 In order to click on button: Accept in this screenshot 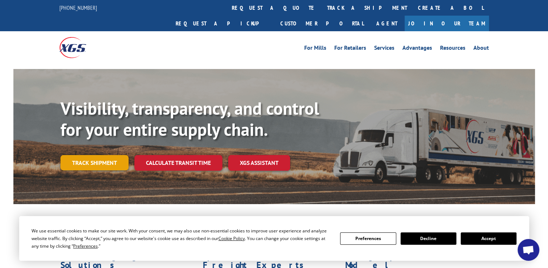, I will do `click(489, 238)`.